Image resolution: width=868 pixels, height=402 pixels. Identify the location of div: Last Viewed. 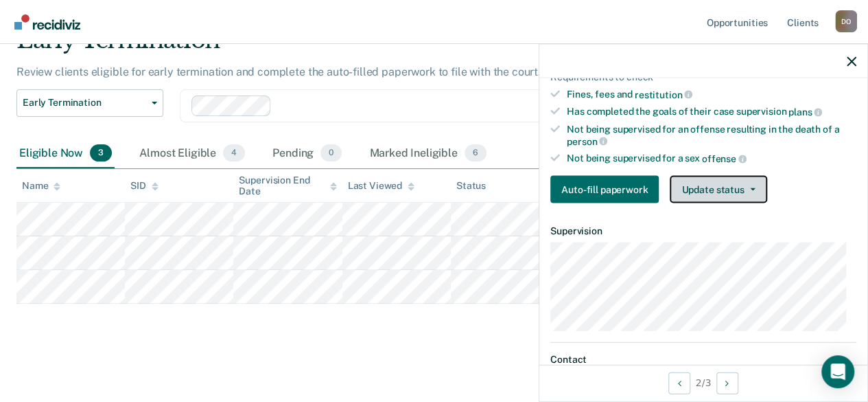
(381, 186).